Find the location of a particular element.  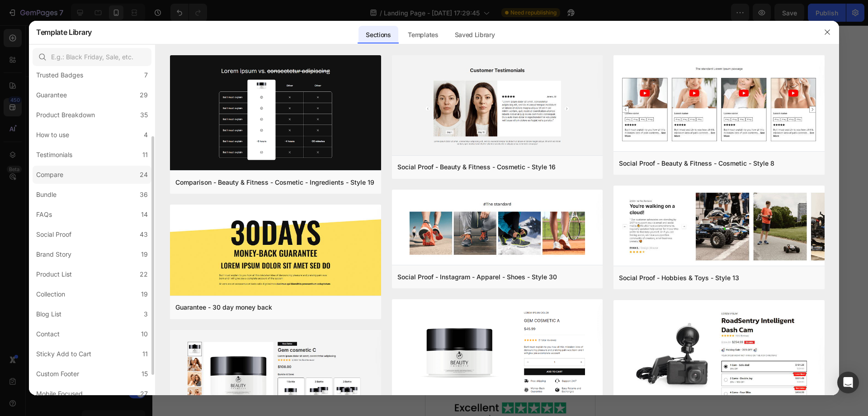

div: How to use is located at coordinates (52, 135).